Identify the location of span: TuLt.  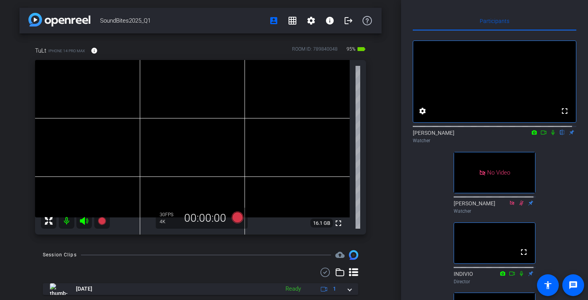
(40, 51).